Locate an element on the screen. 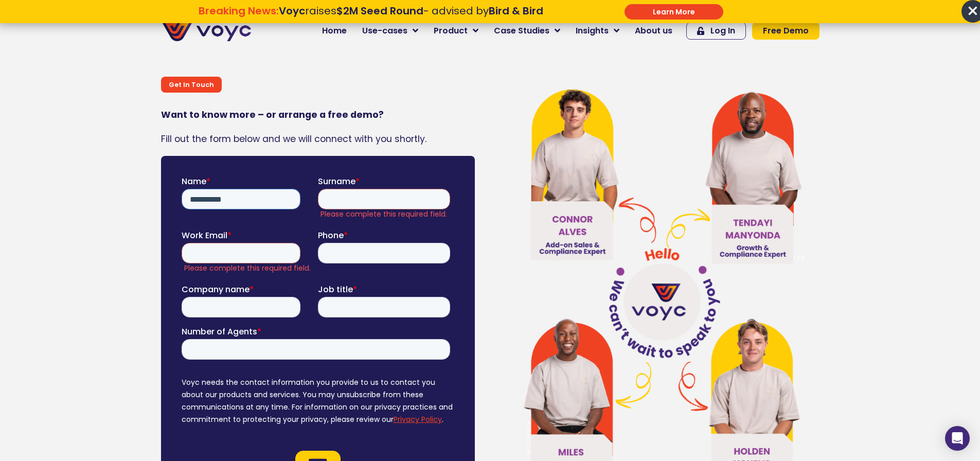 Image resolution: width=980 pixels, height=461 pixels. a: Free Demo is located at coordinates (785, 31).